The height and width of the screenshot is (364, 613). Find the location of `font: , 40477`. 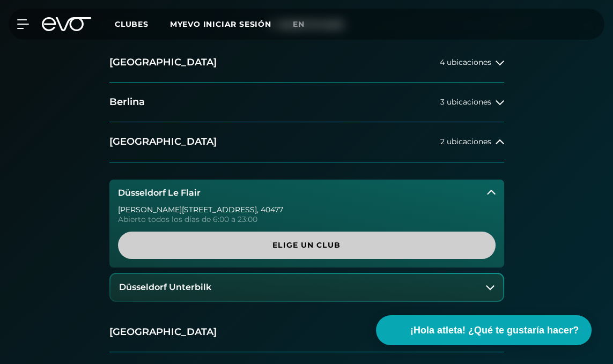

font: , 40477 is located at coordinates (269, 209).